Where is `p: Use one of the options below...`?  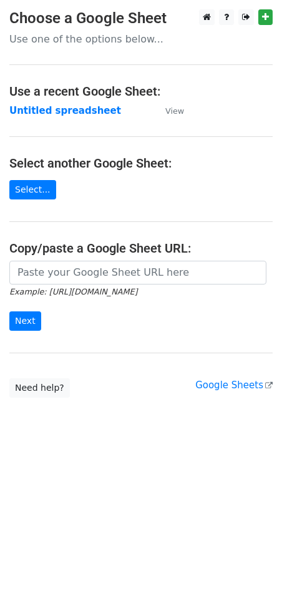 p: Use one of the options below... is located at coordinates (141, 39).